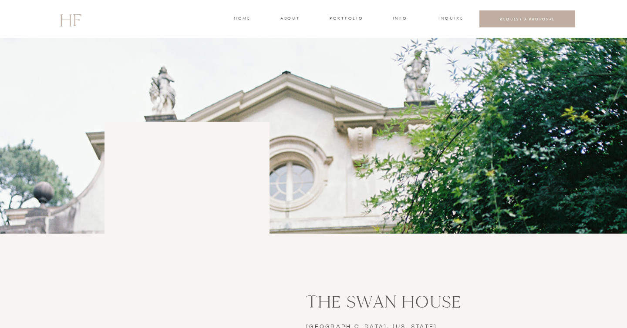 The height and width of the screenshot is (328, 627). Describe the element at coordinates (400, 19) in the screenshot. I see `a: INFO` at that location.